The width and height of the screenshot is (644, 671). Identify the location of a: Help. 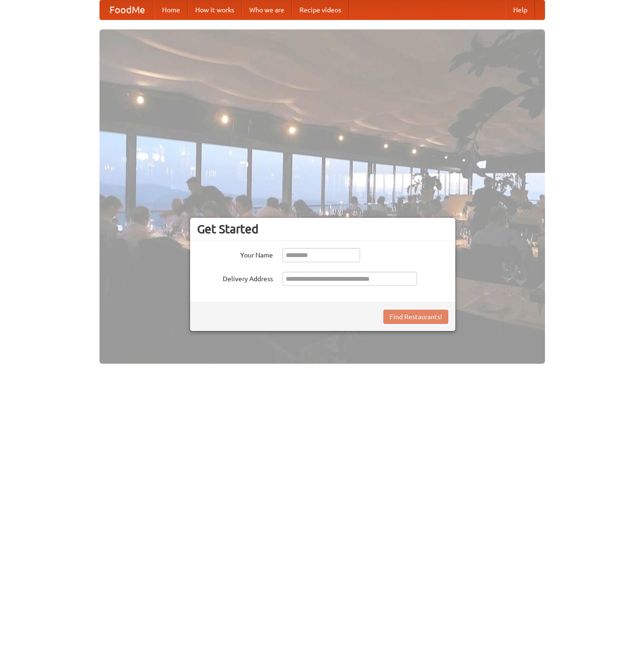
(521, 10).